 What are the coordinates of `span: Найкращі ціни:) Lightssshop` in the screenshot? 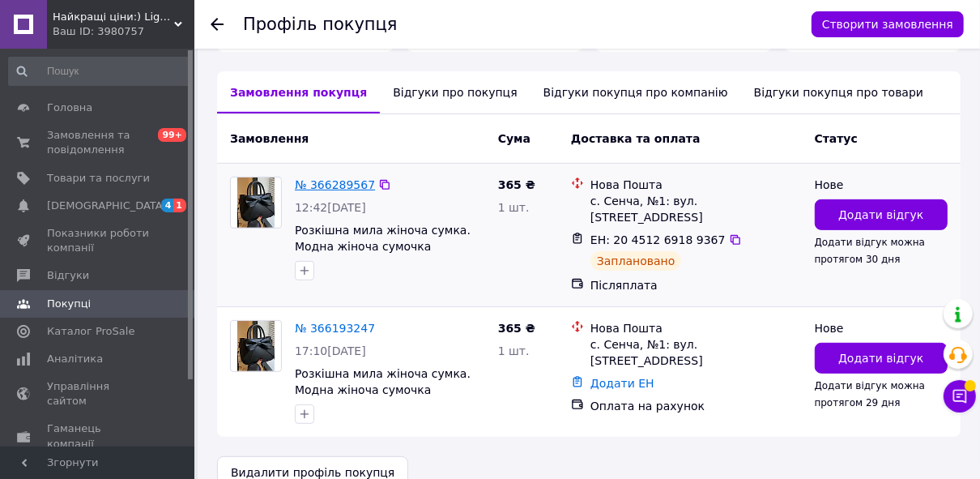 It's located at (113, 17).